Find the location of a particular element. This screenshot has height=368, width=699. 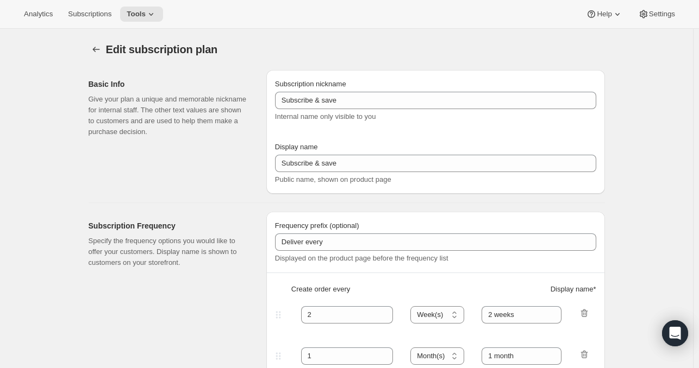

button: Settings is located at coordinates (657, 14).